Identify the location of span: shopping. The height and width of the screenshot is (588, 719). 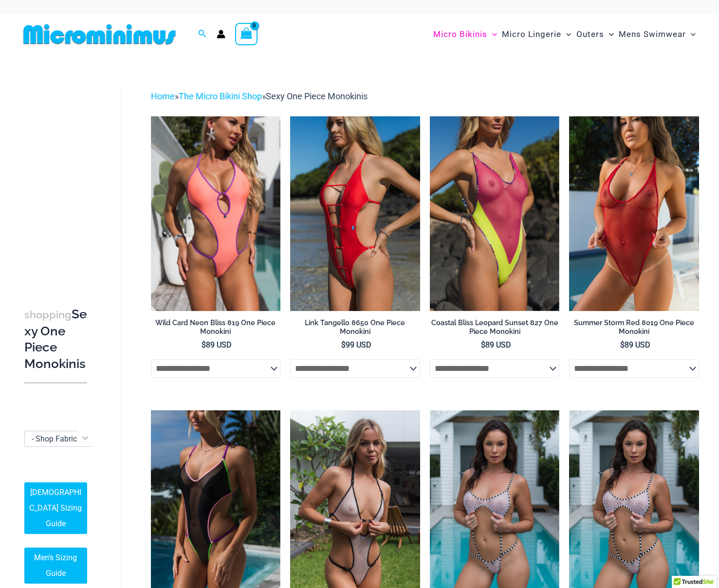
(48, 315).